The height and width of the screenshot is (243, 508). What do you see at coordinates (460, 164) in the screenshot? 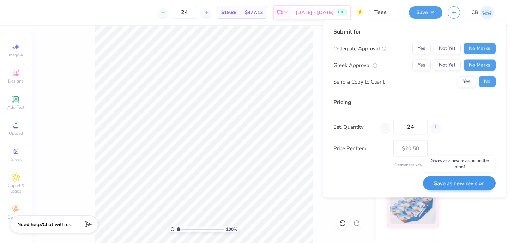
I see `div: Saves as a new revision on the proof` at bounding box center [460, 164].